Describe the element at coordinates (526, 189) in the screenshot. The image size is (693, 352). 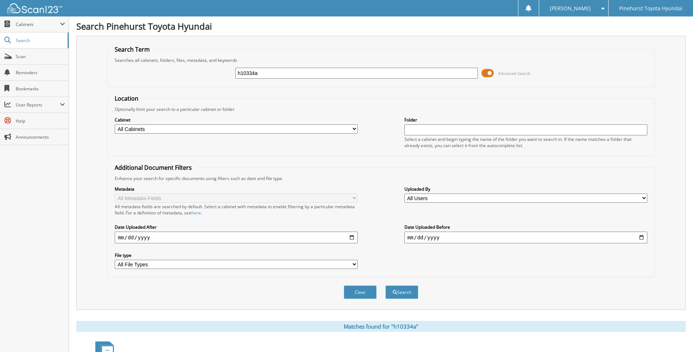
I see `label: Uploaded By` at that location.